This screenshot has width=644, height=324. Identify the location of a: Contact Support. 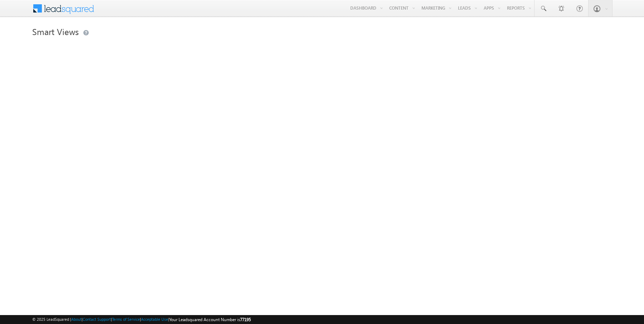
(96, 319).